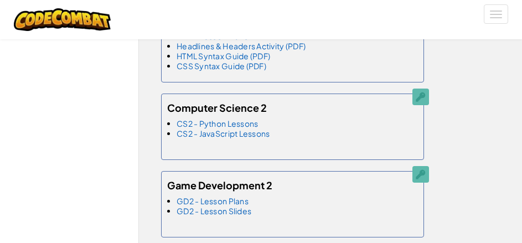 The height and width of the screenshot is (243, 522). I want to click on a: HTML Syntax Guide (PDF), so click(223, 56).